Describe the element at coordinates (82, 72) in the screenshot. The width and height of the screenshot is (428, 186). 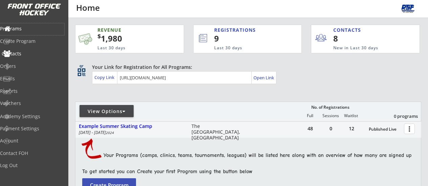
I see `button: qr_code` at that location.